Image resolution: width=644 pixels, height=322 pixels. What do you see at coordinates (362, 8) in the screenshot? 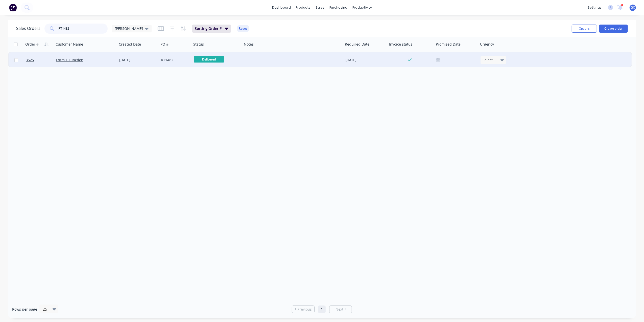
I see `div: productivity` at bounding box center [362, 8].